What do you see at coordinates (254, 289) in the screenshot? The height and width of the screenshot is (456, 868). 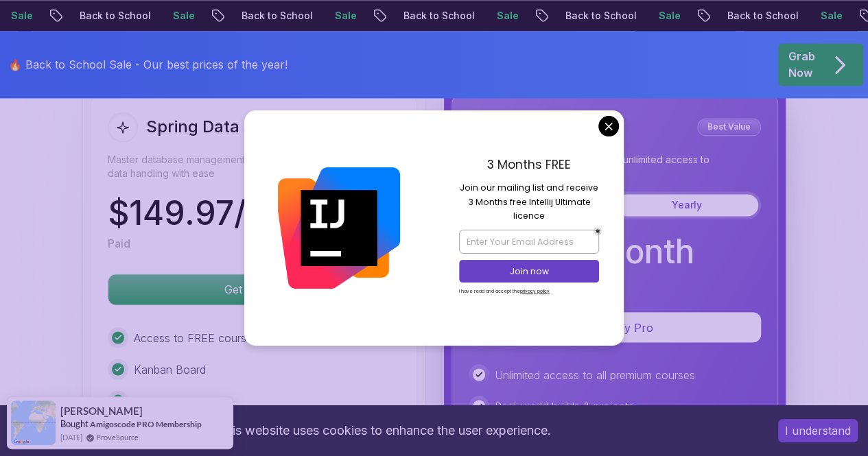 I see `a: Get Course` at bounding box center [254, 289].